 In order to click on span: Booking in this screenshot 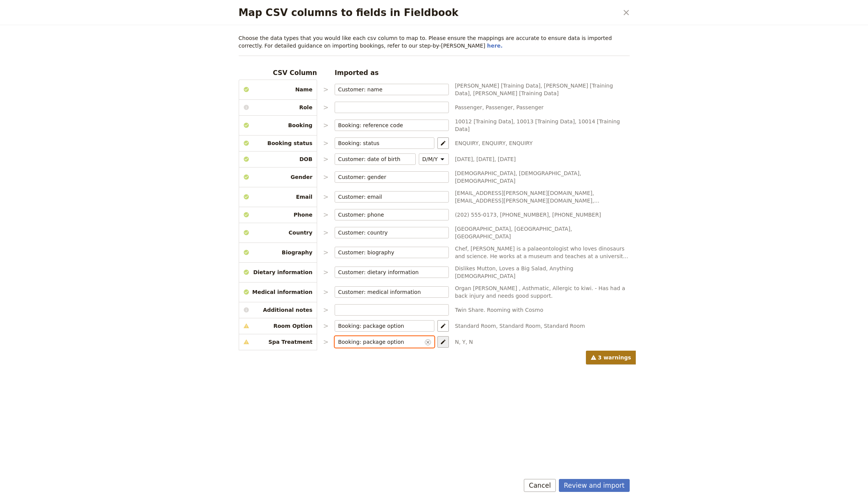, I will do `click(278, 125)`.